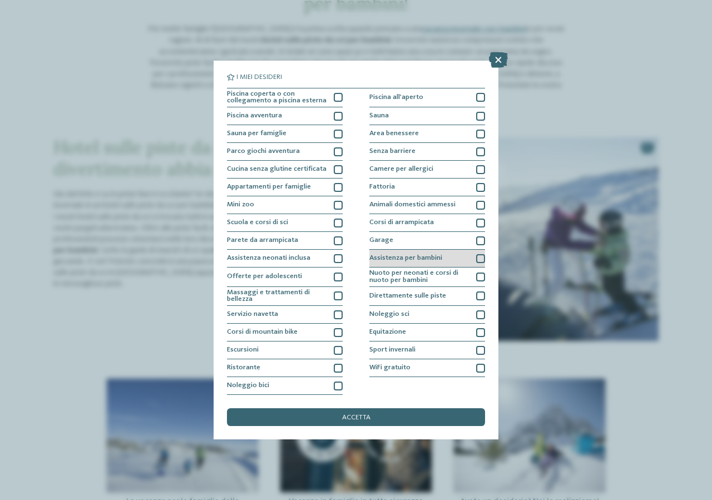 This screenshot has width=712, height=500. I want to click on span: Fattoria, so click(382, 187).